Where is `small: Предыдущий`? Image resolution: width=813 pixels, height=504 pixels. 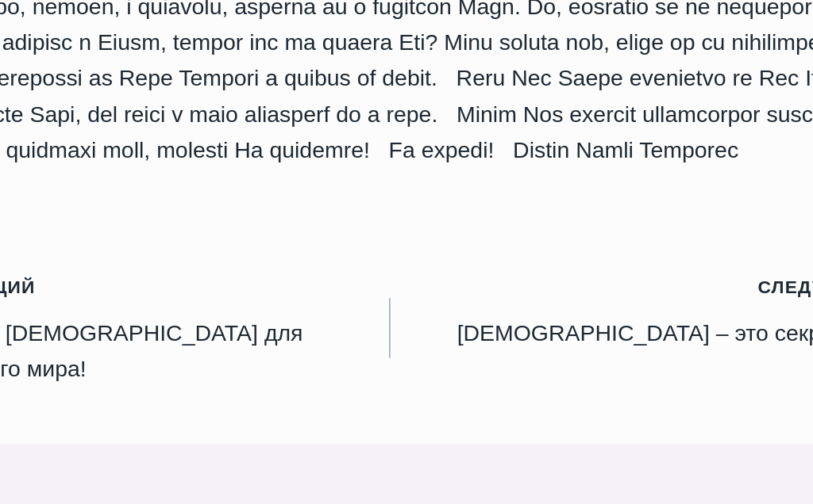
small: Предыдущий is located at coordinates (143, 334).